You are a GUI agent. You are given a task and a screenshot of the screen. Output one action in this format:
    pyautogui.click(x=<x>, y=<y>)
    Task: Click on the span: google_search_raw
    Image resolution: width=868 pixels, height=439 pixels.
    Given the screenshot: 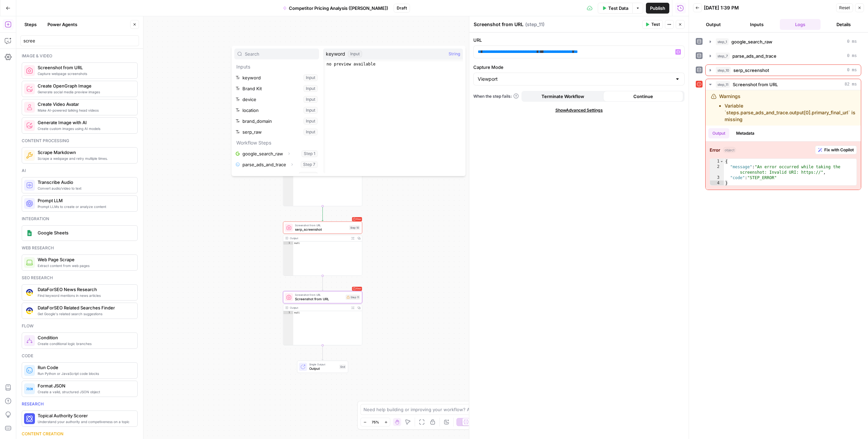 What is the action you would take?
    pyautogui.click(x=752, y=42)
    